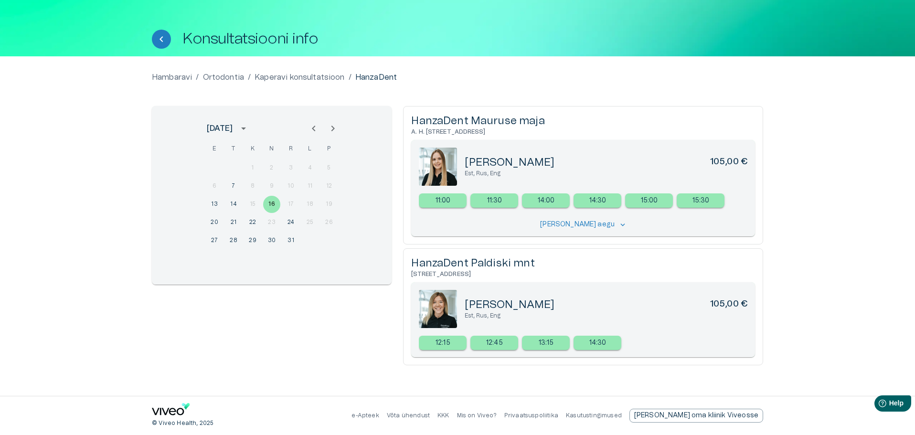 The image size is (915, 435). What do you see at coordinates (546, 201) in the screenshot?
I see `div: 14:00` at bounding box center [546, 201].